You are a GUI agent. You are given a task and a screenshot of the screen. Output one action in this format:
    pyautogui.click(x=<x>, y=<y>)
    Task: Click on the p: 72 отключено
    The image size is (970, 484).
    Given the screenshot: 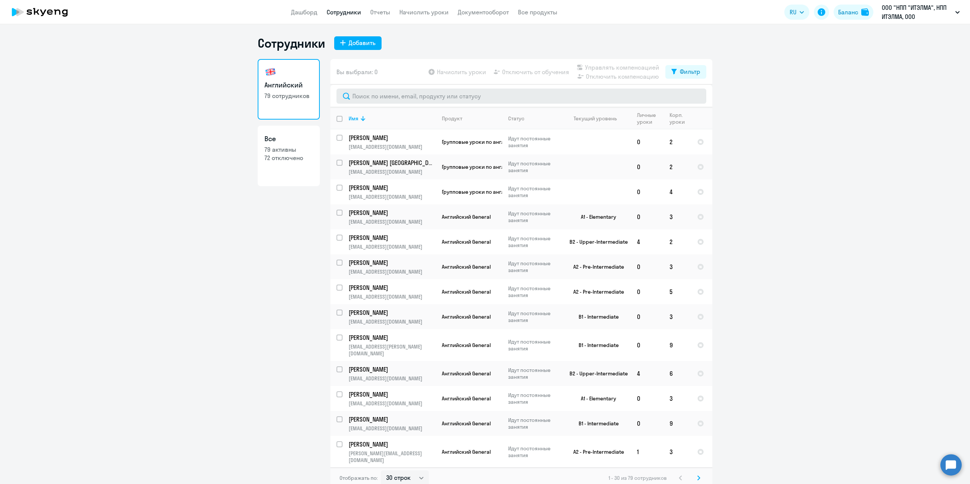 What is the action you would take?
    pyautogui.click(x=289, y=158)
    